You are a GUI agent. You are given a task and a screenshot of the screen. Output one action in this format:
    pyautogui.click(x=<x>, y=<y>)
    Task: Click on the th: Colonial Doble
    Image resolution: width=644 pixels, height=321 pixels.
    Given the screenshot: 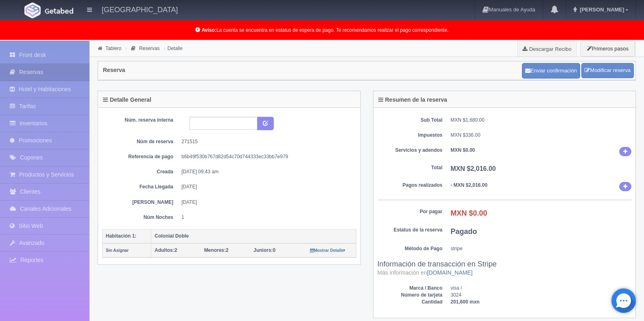 What is the action you would take?
    pyautogui.click(x=254, y=236)
    